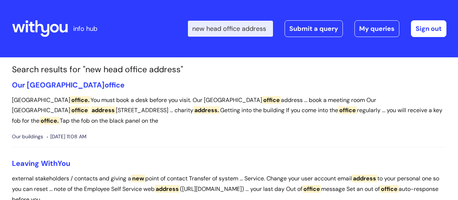 This screenshot has height=200, width=458. What do you see at coordinates (207, 110) in the screenshot?
I see `span: address.` at bounding box center [207, 110].